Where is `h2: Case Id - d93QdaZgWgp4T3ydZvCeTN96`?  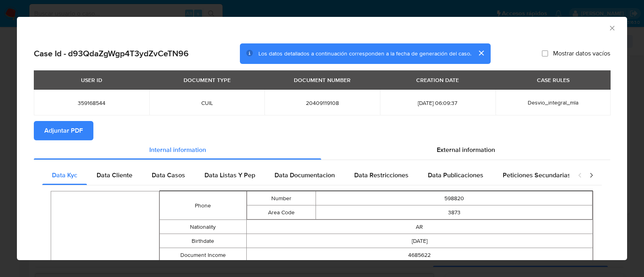
h2: Case Id - d93QdaZgWgp4T3ydZvCeTN96 is located at coordinates (111, 53).